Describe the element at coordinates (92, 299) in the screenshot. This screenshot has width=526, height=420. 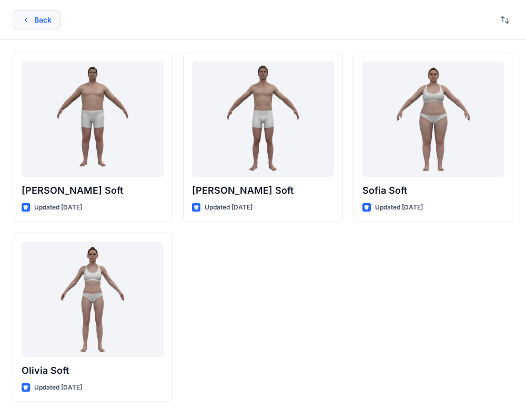
I see `a: Olivia Soft` at that location.